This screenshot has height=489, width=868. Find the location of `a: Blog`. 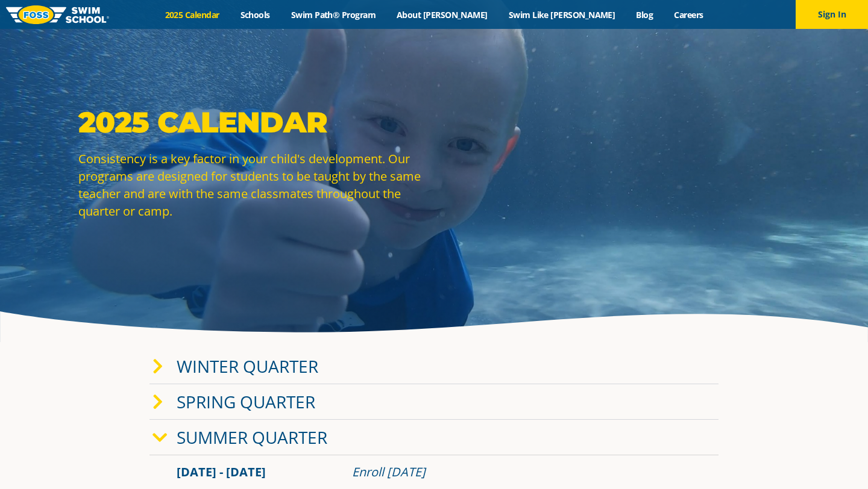

a: Blog is located at coordinates (644, 15).